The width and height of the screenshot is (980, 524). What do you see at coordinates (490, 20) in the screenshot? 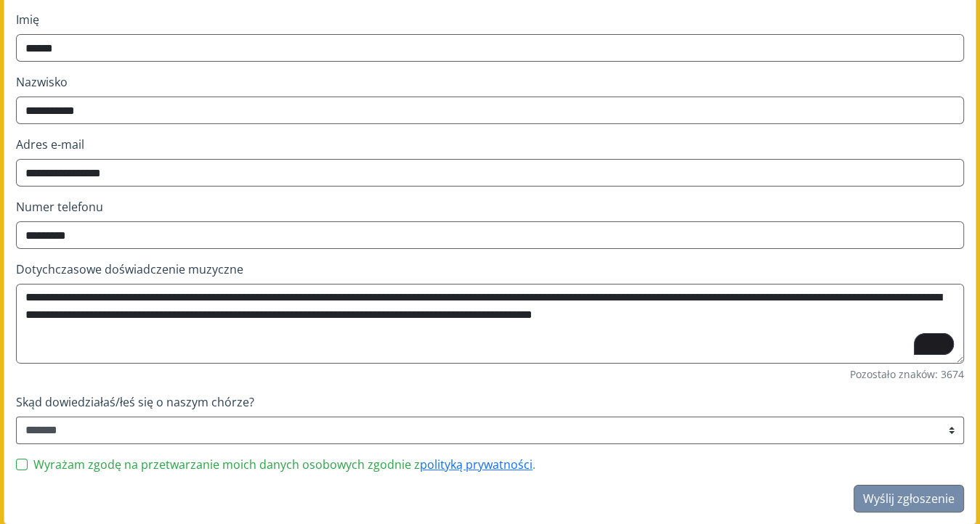
I see `label: Imię` at bounding box center [490, 20].